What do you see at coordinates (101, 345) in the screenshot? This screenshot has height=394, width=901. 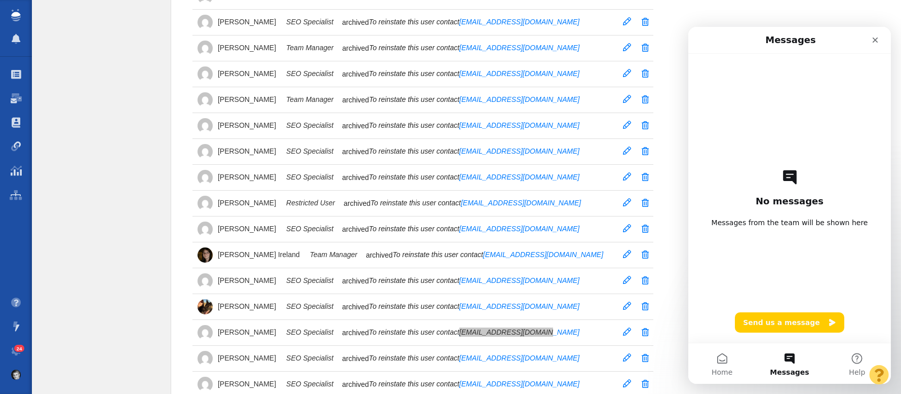 I see `span: Messages` at bounding box center [101, 345].